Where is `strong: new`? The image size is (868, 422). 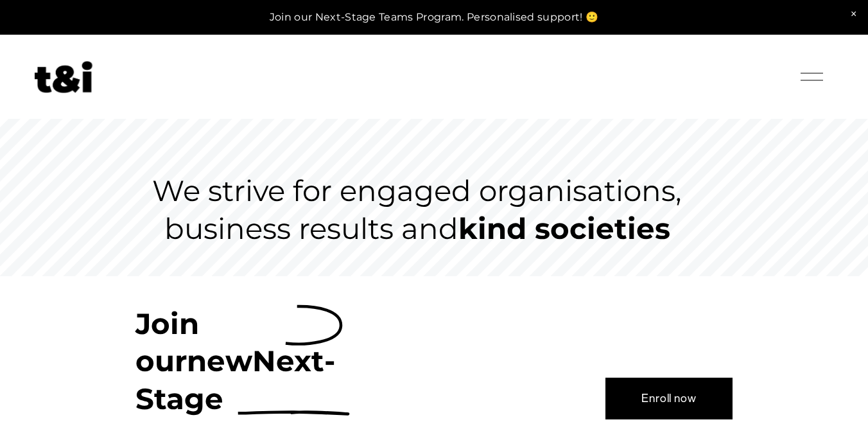
strong: new is located at coordinates (220, 361).